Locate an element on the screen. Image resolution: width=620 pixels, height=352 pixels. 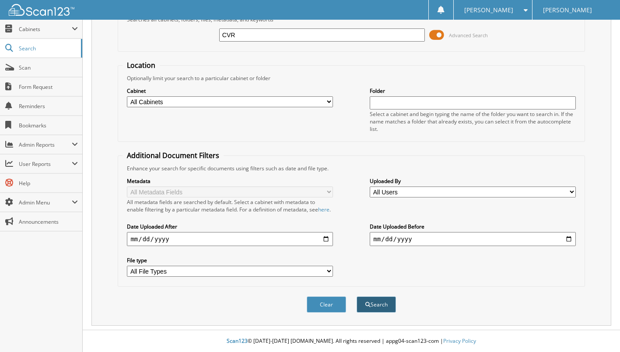
span: Advanced Search is located at coordinates (468, 35).